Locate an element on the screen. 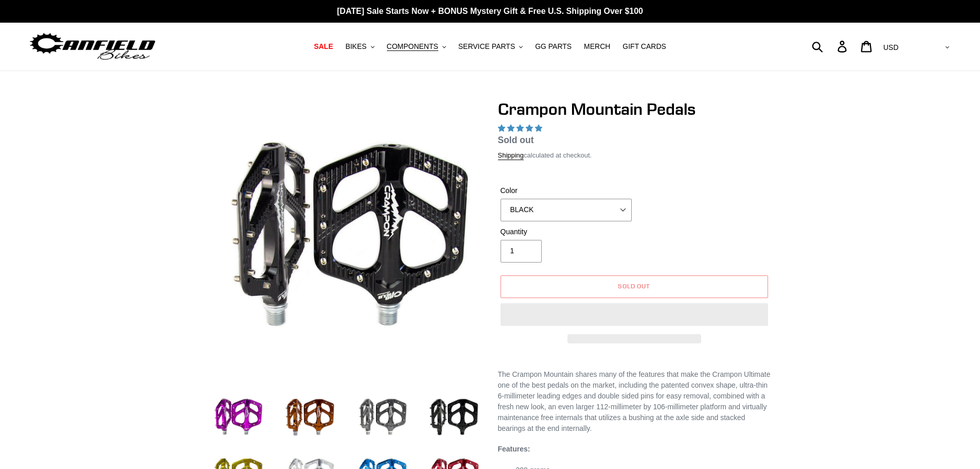  div: calculated at checkout. is located at coordinates (634, 155).